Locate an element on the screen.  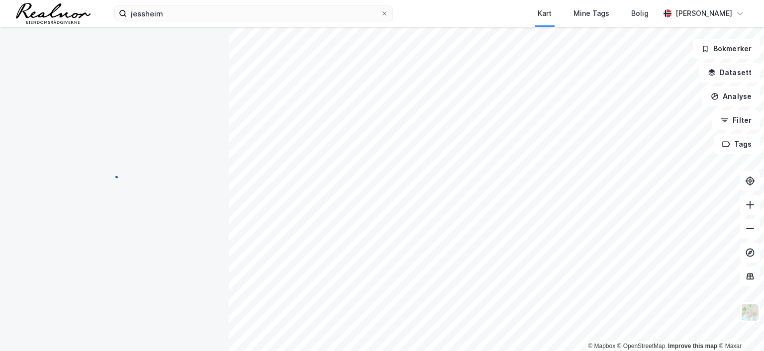
button: Filter is located at coordinates (736, 120).